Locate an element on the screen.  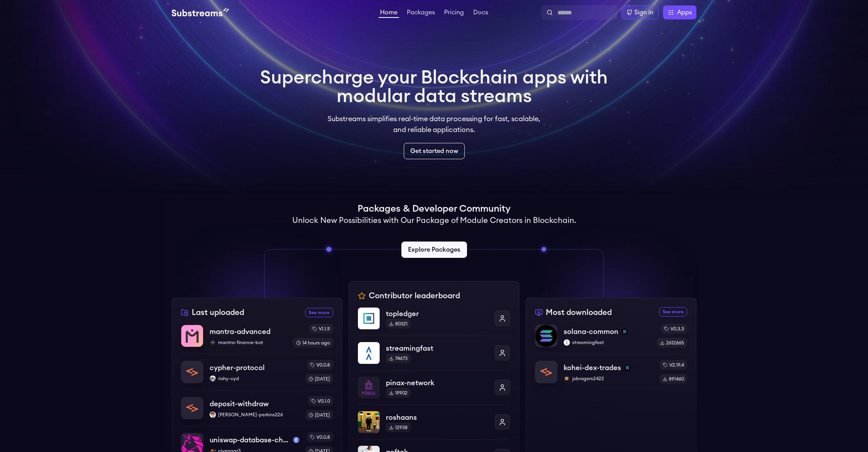
p: rixhy-cyd is located at coordinates (255, 379).